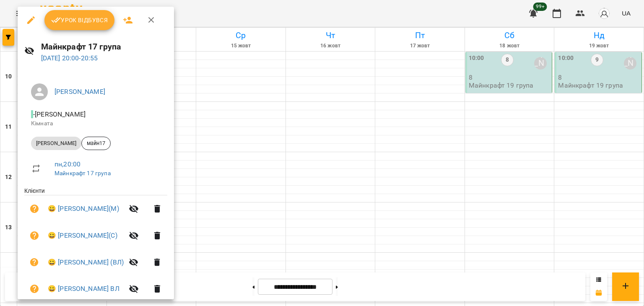 This screenshot has height=306, width=644. Describe the element at coordinates (96, 144) in the screenshot. I see `div: майн17` at that location.